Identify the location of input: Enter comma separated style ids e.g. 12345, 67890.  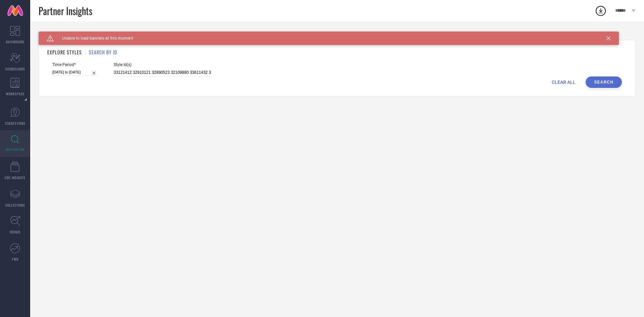
(162, 72).